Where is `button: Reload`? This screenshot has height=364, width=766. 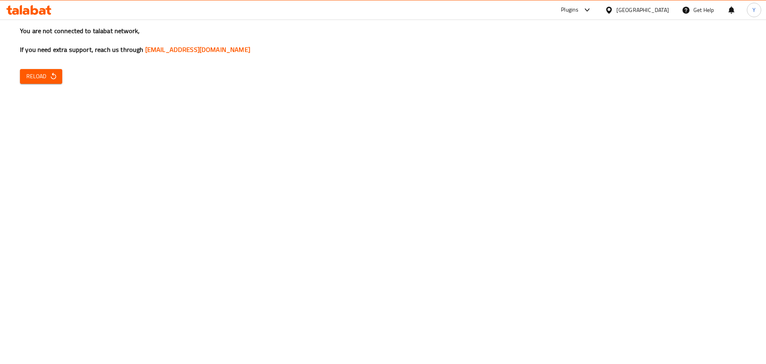 button: Reload is located at coordinates (41, 76).